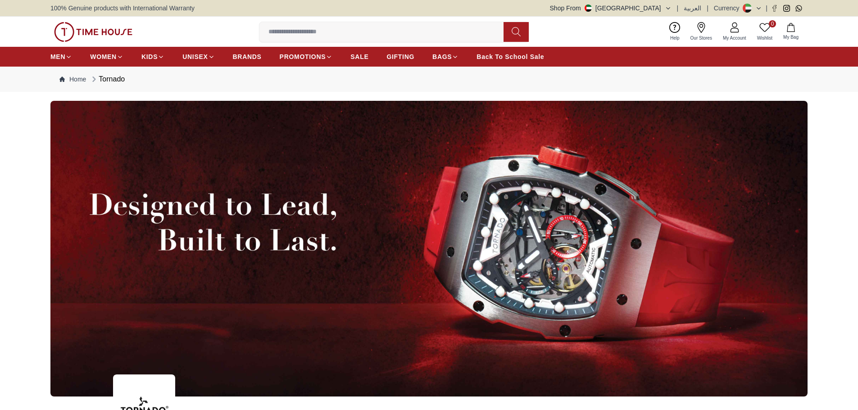  What do you see at coordinates (107, 79) in the screenshot?
I see `div: Tornado` at bounding box center [107, 79].